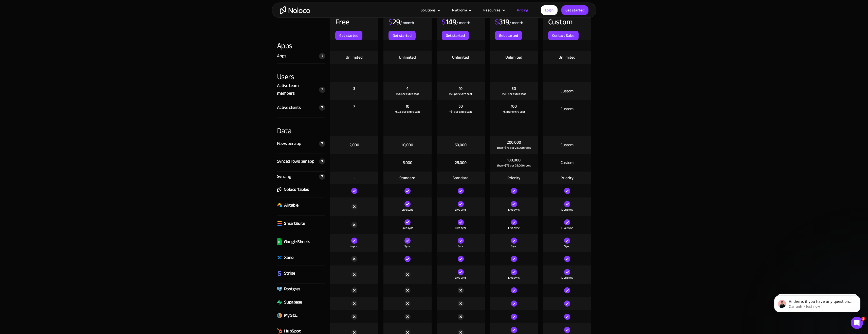 Image resolution: width=868 pixels, height=334 pixels. What do you see at coordinates (514, 160) in the screenshot?
I see `div: 100,000` at bounding box center [514, 160].